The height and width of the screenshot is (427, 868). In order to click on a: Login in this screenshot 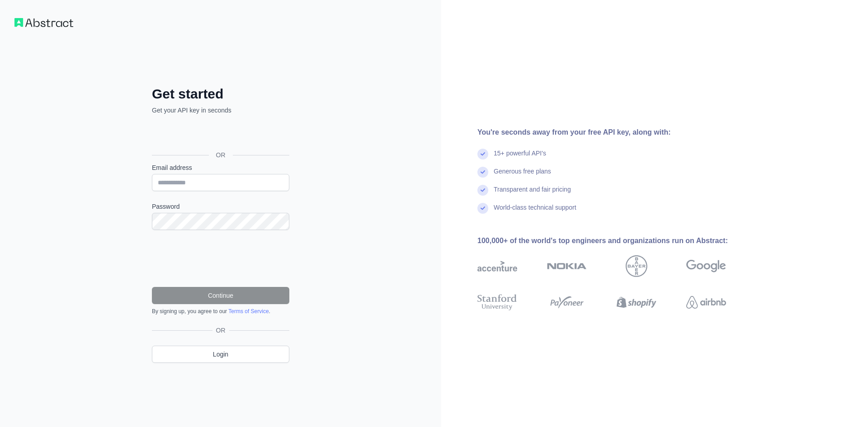, I will do `click(220, 354)`.